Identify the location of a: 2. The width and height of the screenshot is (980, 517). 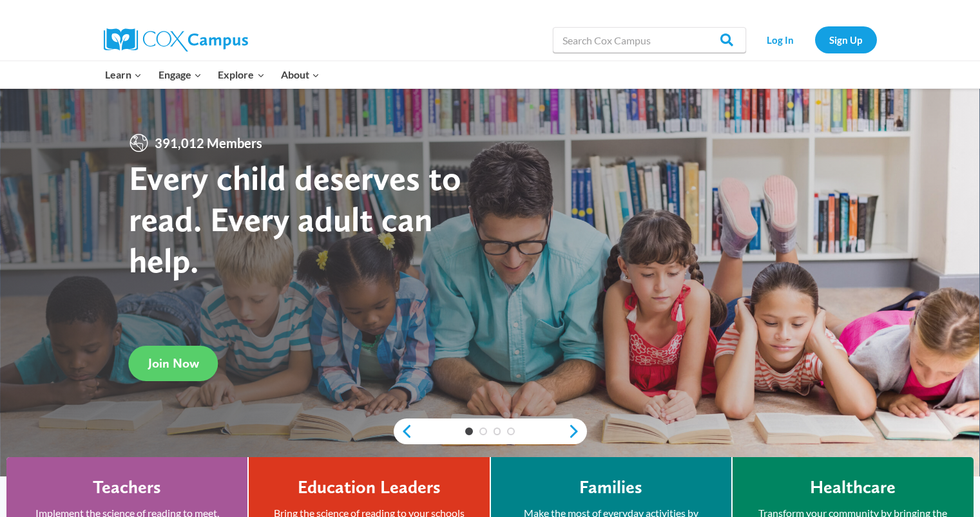
(483, 432).